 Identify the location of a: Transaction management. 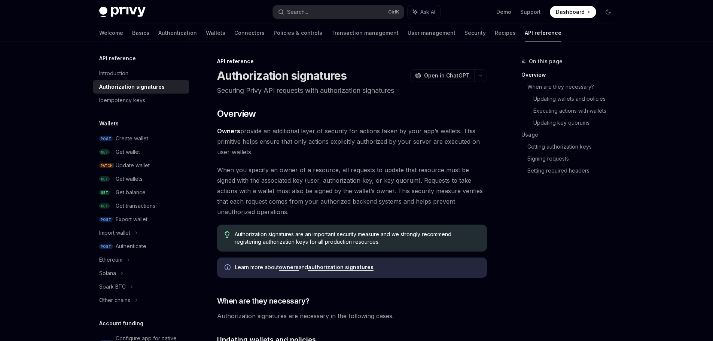
(365, 33).